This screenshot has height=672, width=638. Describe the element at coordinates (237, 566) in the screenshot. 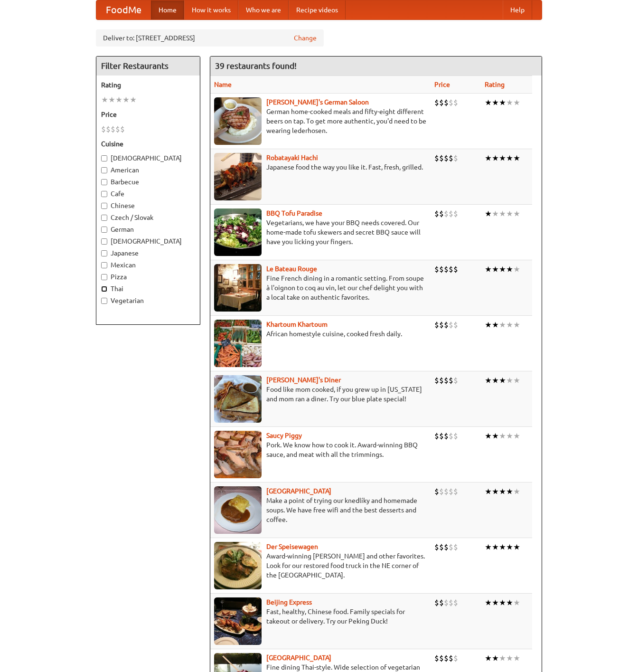

I see `img: speisewagen.jpg` at that location.